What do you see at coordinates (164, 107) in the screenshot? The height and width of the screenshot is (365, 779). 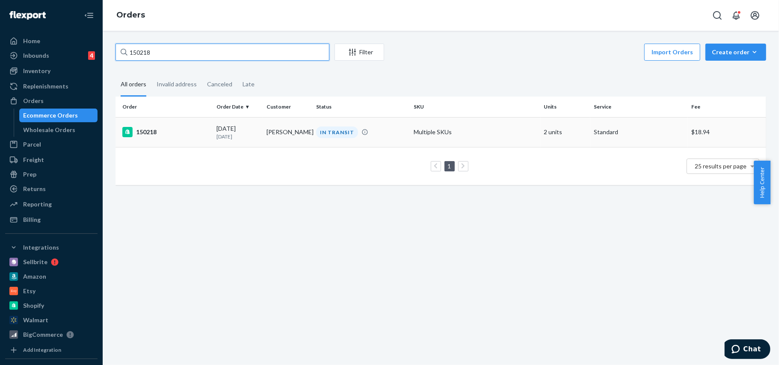 I see `th: Order` at bounding box center [164, 107].